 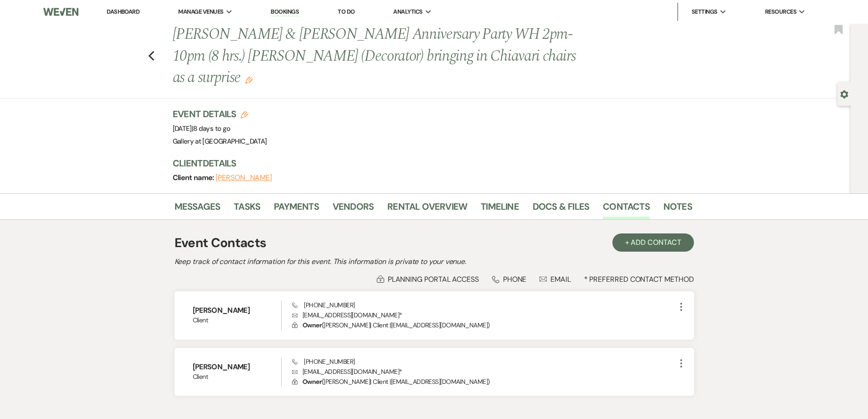 I want to click on a: Timeline, so click(x=500, y=210).